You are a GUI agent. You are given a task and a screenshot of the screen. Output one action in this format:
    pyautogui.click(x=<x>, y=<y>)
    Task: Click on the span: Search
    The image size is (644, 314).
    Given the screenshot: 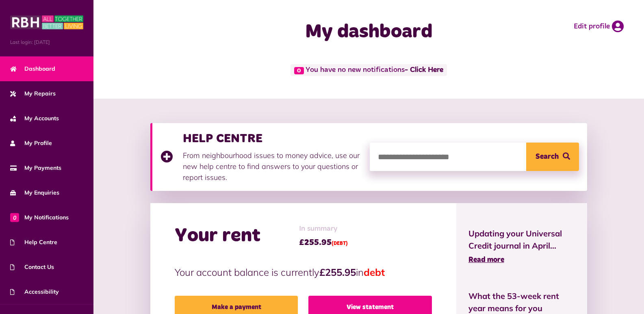 What is the action you would take?
    pyautogui.click(x=548, y=157)
    